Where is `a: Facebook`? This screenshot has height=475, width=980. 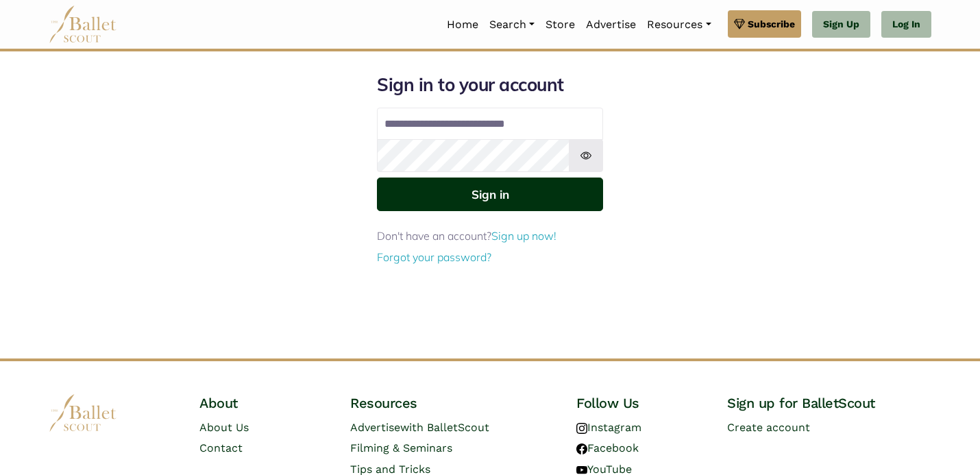 a: Facebook is located at coordinates (607, 447).